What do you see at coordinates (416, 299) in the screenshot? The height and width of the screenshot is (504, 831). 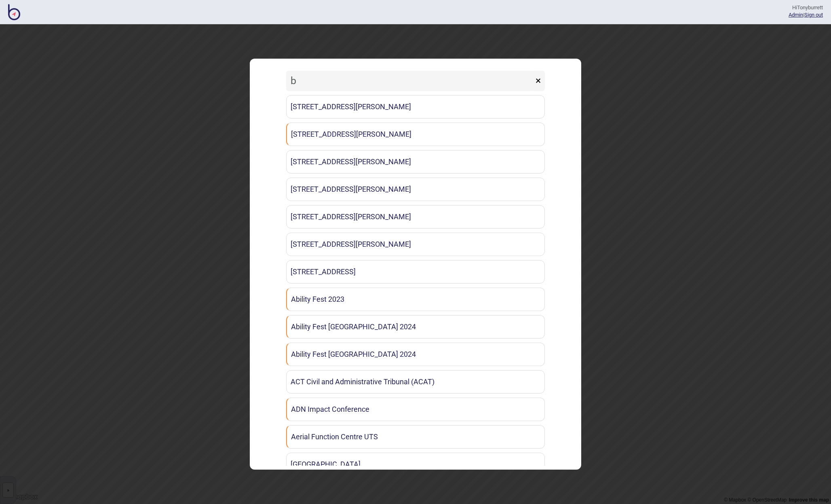 I see `a: Ability Fest 2023` at bounding box center [416, 299].